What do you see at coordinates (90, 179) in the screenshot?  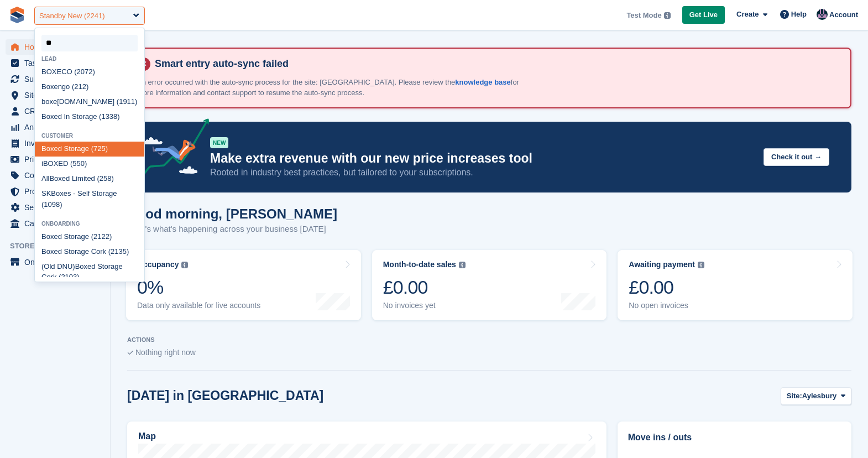 I see `div: All d Limited (258)` at bounding box center [90, 179].